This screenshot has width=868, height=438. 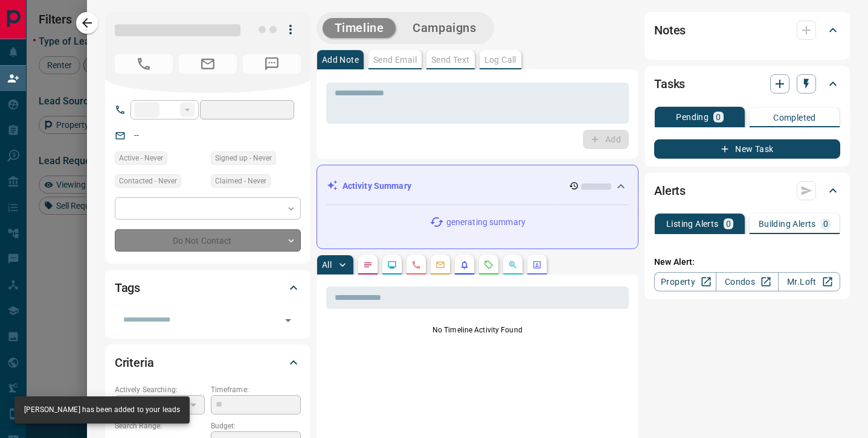 What do you see at coordinates (485, 222) in the screenshot?
I see `p: generating summary` at bounding box center [485, 222].